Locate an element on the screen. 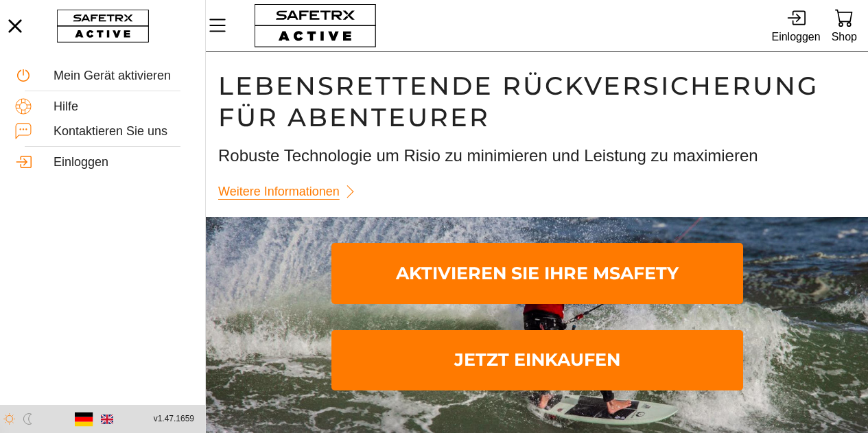  span: Weitere Informationen is located at coordinates (278, 192).